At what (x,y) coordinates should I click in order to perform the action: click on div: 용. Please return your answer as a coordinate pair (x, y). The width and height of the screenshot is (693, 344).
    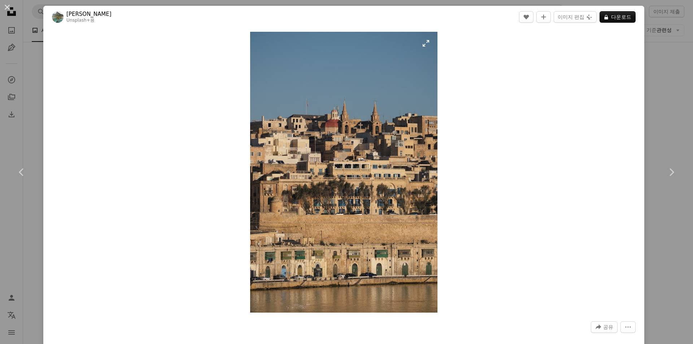
    Looking at the image, I should click on (89, 21).